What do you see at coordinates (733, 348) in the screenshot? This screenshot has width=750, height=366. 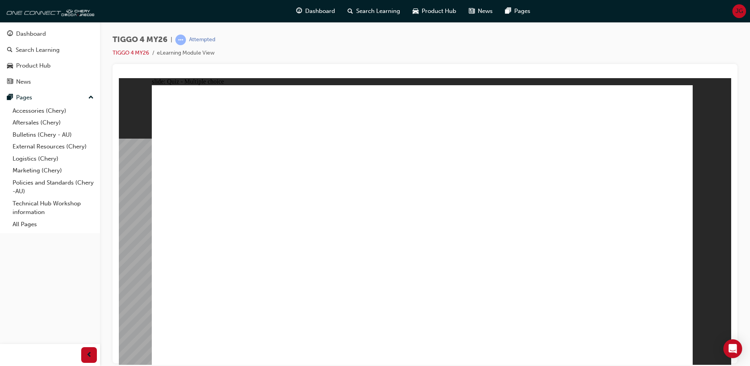 I see `div: Open Intercom Messenger` at bounding box center [733, 348].